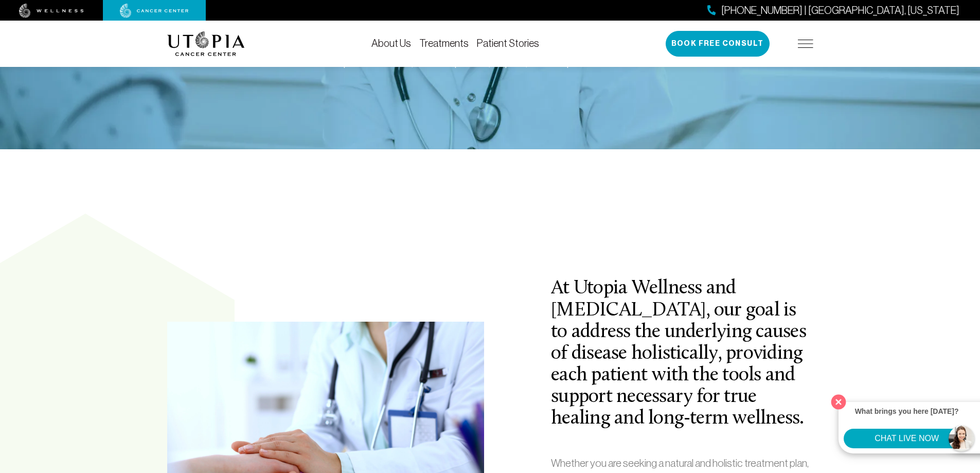 The image size is (980, 473). What do you see at coordinates (838, 401) in the screenshot?
I see `button: Close` at bounding box center [838, 401].